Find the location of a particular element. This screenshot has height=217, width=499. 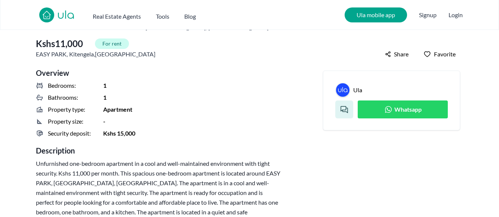

h2: Ula mobile app is located at coordinates (376, 15).